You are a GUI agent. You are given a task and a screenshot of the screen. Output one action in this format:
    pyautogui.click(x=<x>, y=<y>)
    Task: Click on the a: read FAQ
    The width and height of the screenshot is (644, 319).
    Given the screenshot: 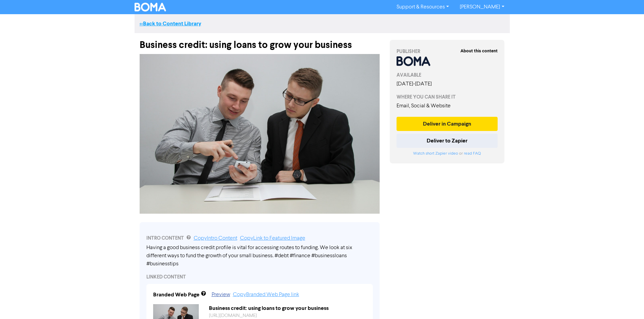 What is the action you would take?
    pyautogui.click(x=472, y=153)
    